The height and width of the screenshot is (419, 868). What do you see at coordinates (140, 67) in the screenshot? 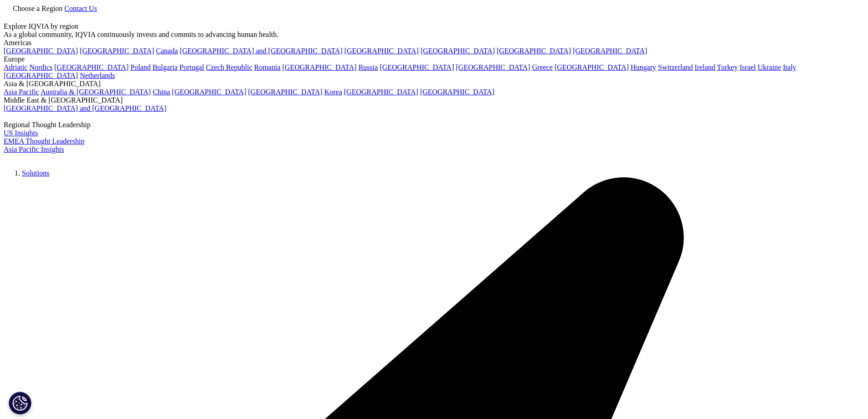
I see `a: Poland` at bounding box center [140, 67].